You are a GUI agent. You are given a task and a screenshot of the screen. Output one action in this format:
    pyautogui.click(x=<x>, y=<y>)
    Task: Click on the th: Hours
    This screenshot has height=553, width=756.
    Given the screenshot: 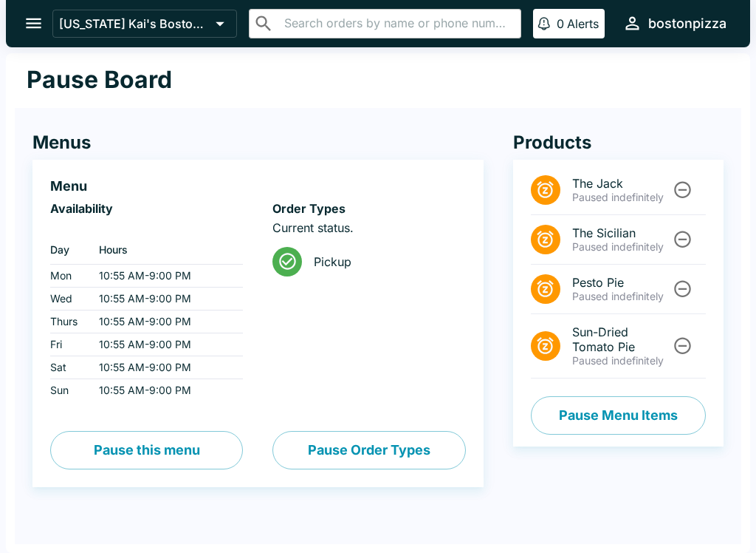 What is the action you would take?
    pyautogui.click(x=166, y=250)
    